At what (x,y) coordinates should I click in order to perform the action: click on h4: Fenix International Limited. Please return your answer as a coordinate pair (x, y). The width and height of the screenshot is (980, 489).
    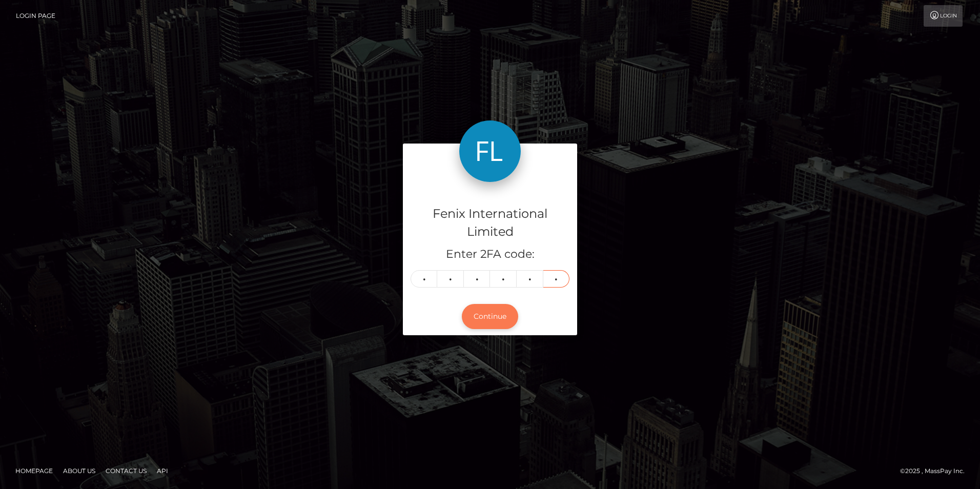
    Looking at the image, I should click on (490, 223).